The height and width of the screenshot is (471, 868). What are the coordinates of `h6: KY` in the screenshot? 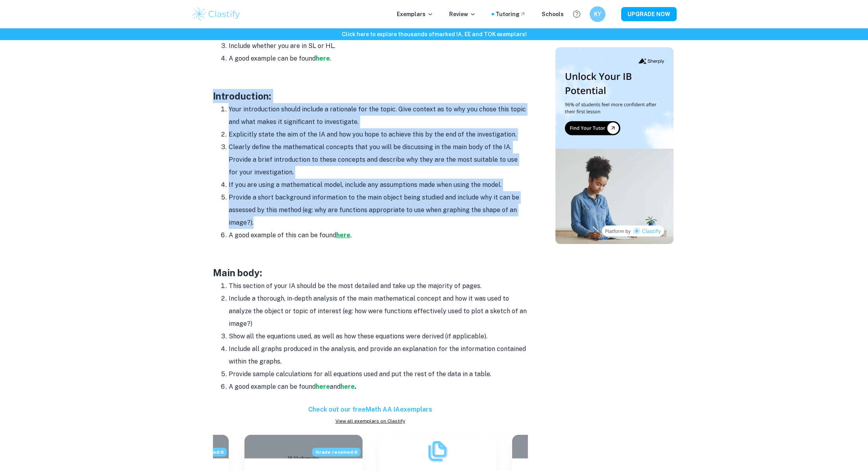 It's located at (597, 14).